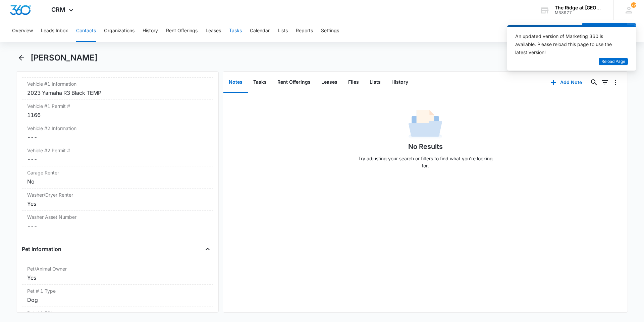 This screenshot has width=644, height=322. Describe the element at coordinates (23, 31) in the screenshot. I see `button: Overview` at that location.